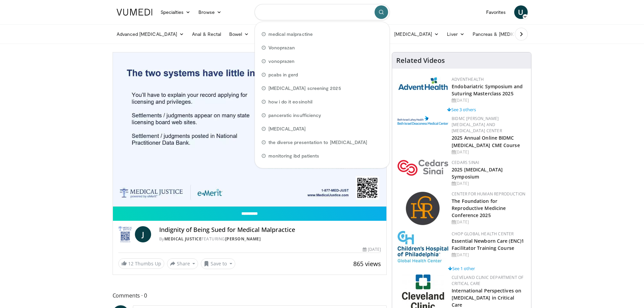  I want to click on a: Browse, so click(210, 12).